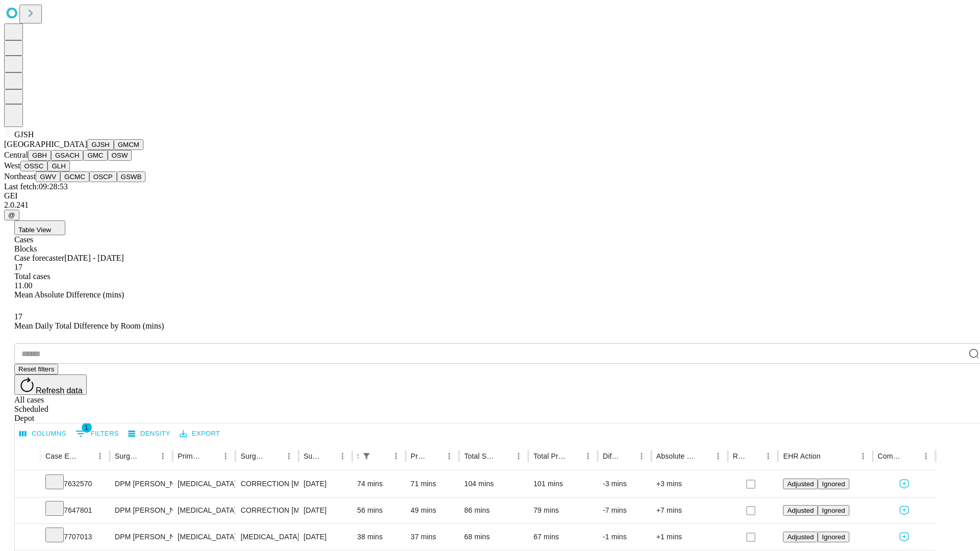  I want to click on button: Table View, so click(40, 227).